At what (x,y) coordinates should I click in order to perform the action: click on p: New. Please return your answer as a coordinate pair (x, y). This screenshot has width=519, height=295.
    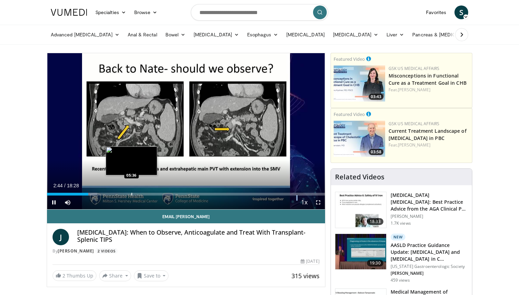
    Looking at the image, I should click on (398, 237).